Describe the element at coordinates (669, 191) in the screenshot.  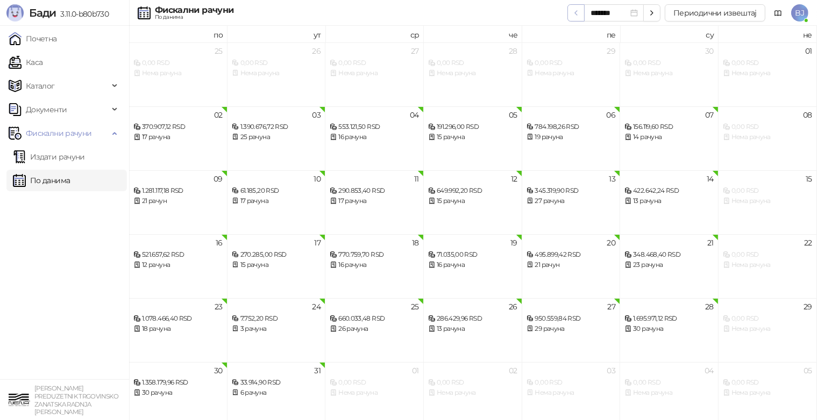
I see `div: 422.642,24 RSD` at that location.